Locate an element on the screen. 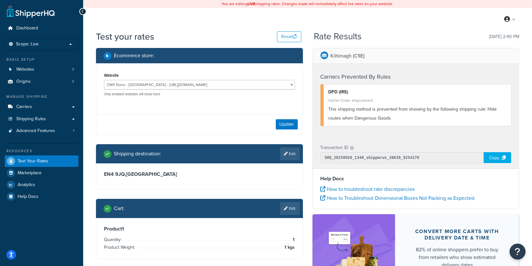  li: Analytics is located at coordinates (42, 185).